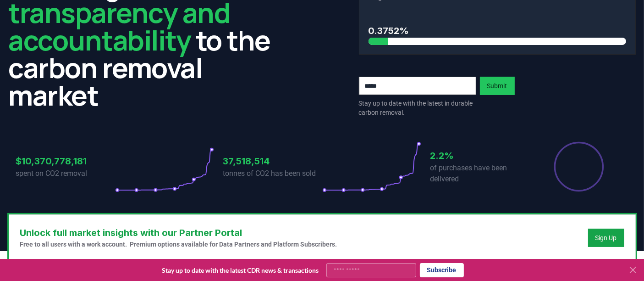 This screenshot has width=644, height=281. Describe the element at coordinates (480, 156) in the screenshot. I see `h3: 2.2%` at that location.